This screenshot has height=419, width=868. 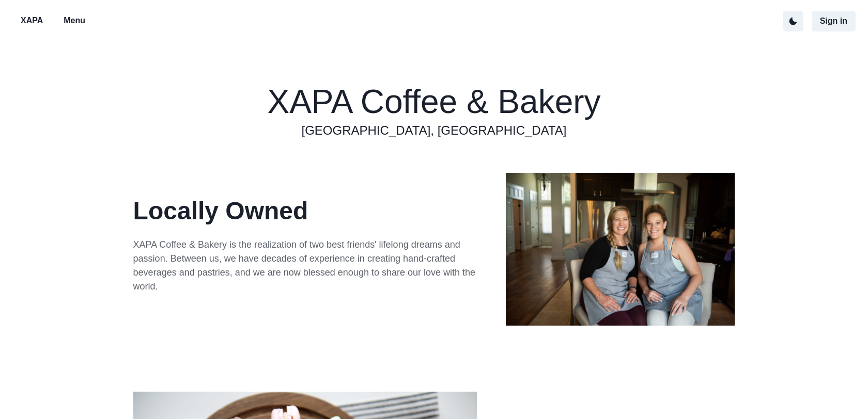 What do you see at coordinates (793, 21) in the screenshot?
I see `button: active dark theme mode` at bounding box center [793, 21].